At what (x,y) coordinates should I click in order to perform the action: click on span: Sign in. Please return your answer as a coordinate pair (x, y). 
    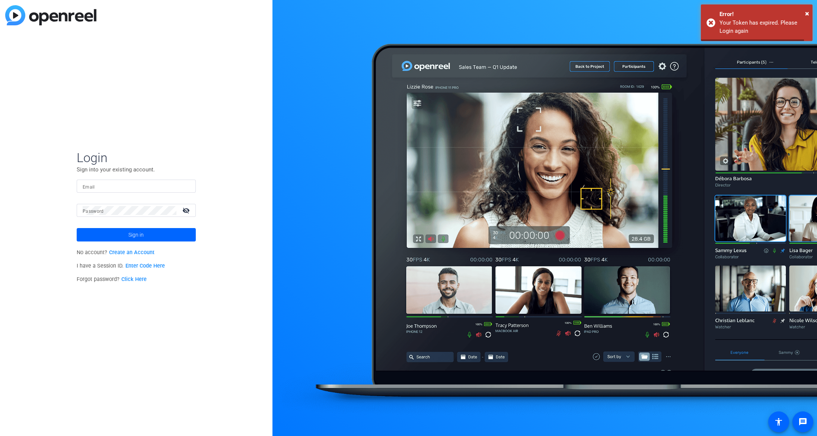
    Looking at the image, I should click on (136, 235).